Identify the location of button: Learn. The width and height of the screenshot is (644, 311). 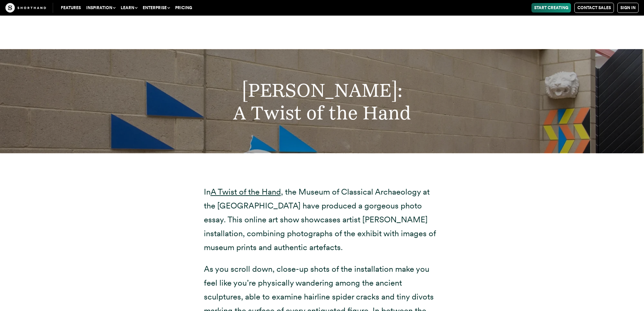
(129, 8).